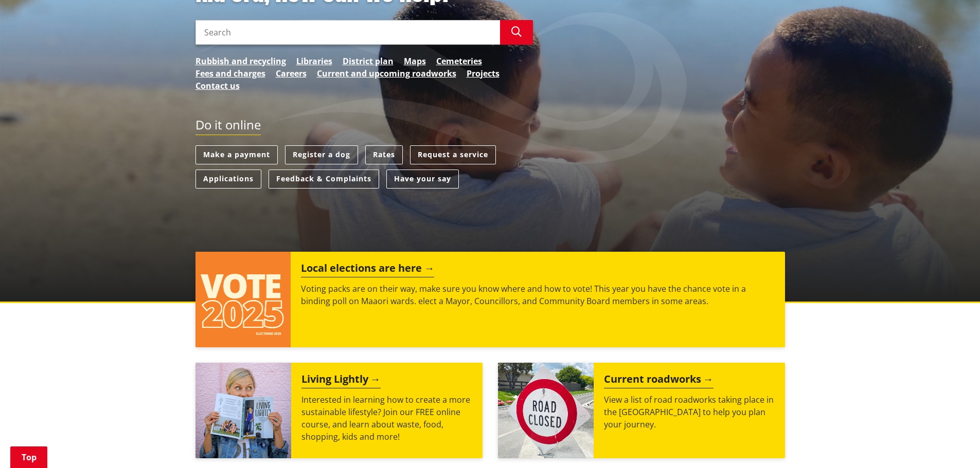  What do you see at coordinates (231, 73) in the screenshot?
I see `a: Fees and charges` at bounding box center [231, 73].